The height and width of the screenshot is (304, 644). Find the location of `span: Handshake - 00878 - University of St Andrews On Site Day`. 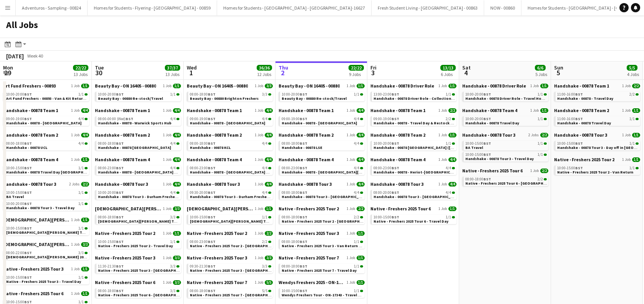

span: Handshake - 00878 - University of St Andrews On Site Day is located at coordinates (346, 172).